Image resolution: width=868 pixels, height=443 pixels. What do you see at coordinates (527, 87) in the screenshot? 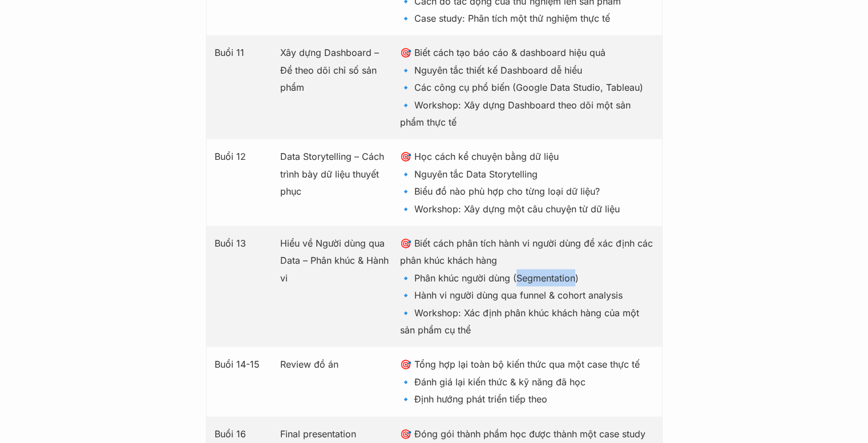
I see `p: 🎯 Biết cách tạo báo cáo & dashboard hiệu quả 🔹 Nguyên tắc thiết kế Dashboard dễ hiểu 🔹 Các công c...` at bounding box center [527, 87].